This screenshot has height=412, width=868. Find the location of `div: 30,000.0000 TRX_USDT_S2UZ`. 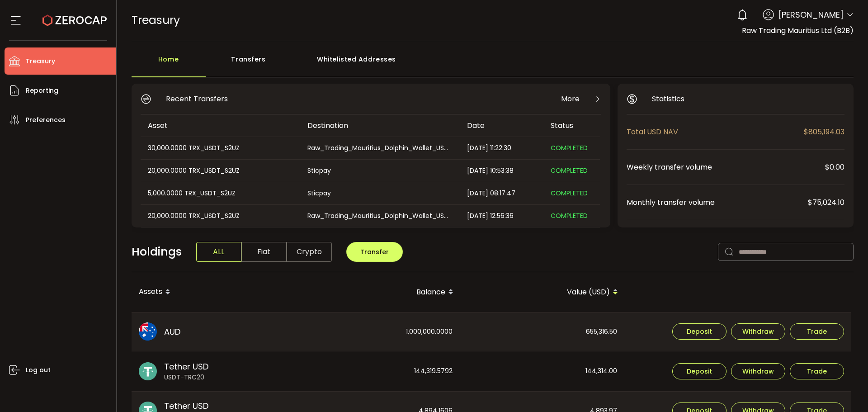

div: 30,000.0000 TRX_USDT_S2UZ is located at coordinates (220, 148).